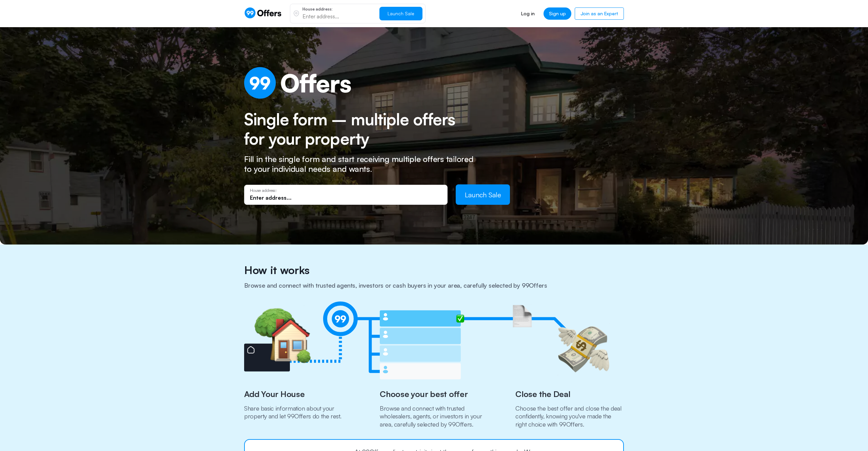 Image resolution: width=868 pixels, height=451 pixels. Describe the element at coordinates (434, 272) in the screenshot. I see `h2: How it works` at that location.